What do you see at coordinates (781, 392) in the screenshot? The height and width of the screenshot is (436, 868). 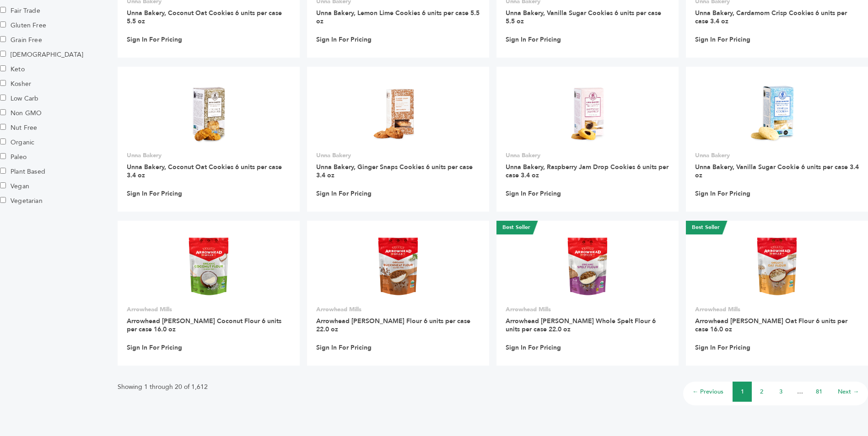 I see `a: 3` at bounding box center [781, 392].